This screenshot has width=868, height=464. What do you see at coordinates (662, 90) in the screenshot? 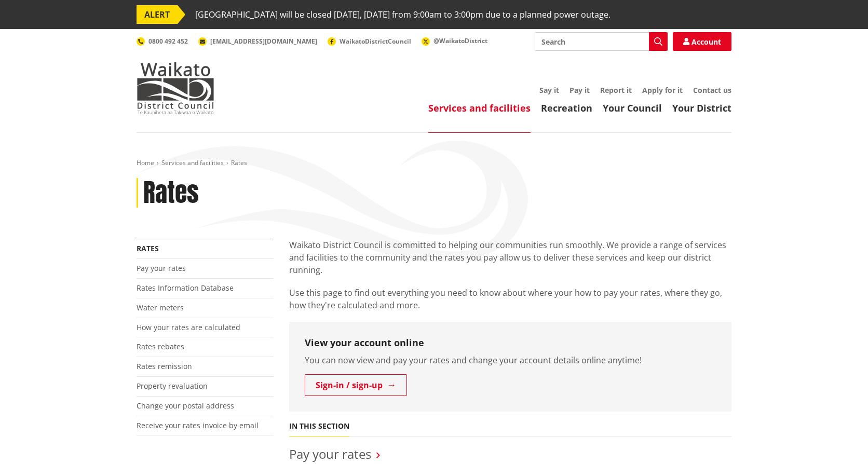
I see `a: Apply for it` at bounding box center [662, 90].